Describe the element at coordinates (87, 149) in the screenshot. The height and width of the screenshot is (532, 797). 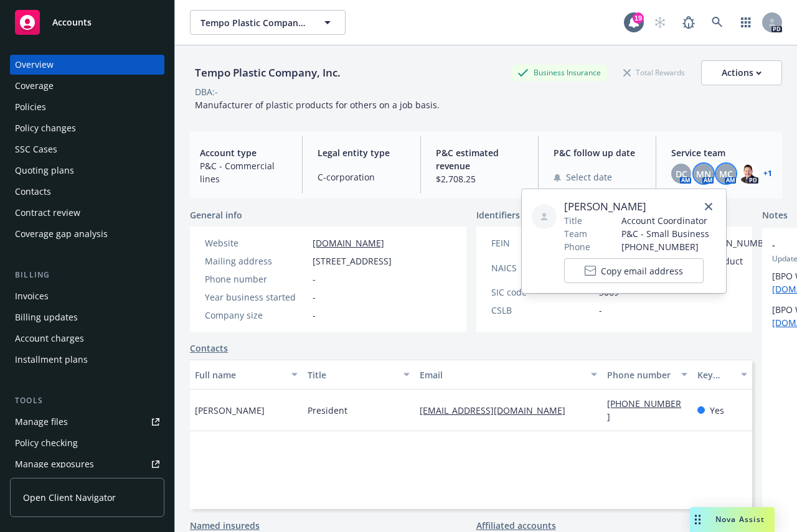
I see `a: SSC Cases` at that location.